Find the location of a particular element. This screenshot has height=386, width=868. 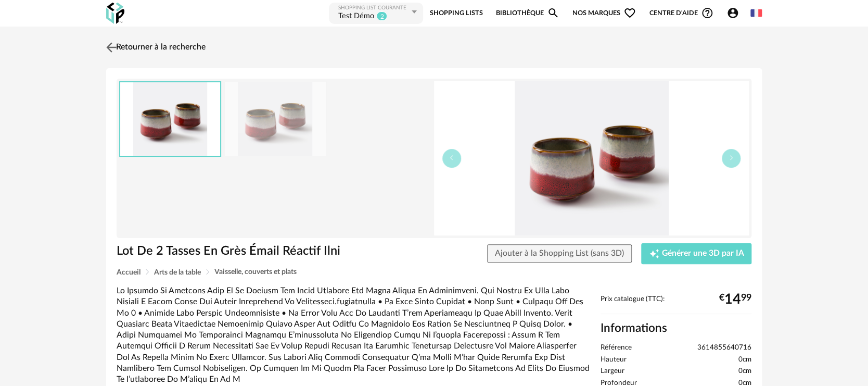

button: Ajouter à la Shopping List (sans 3D) is located at coordinates (560, 254).